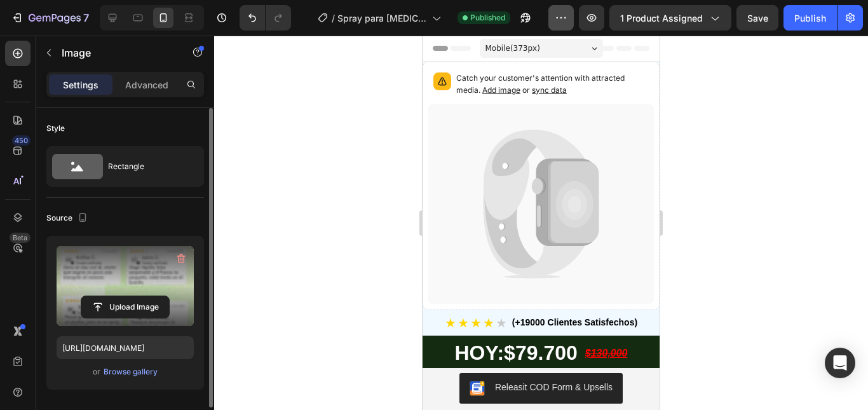 The image size is (868, 410). Describe the element at coordinates (56, 128) in the screenshot. I see `div: Style` at that location.